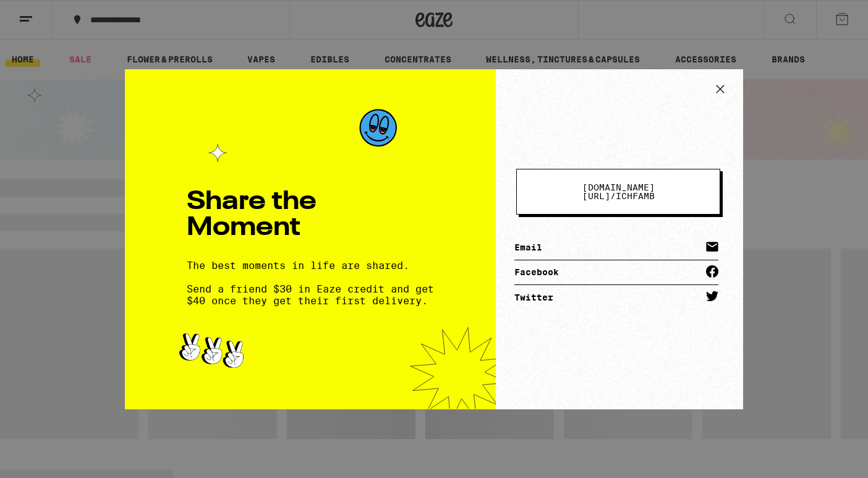 The width and height of the screenshot is (868, 478). What do you see at coordinates (617, 298) in the screenshot?
I see `a: Twitter` at bounding box center [617, 298].